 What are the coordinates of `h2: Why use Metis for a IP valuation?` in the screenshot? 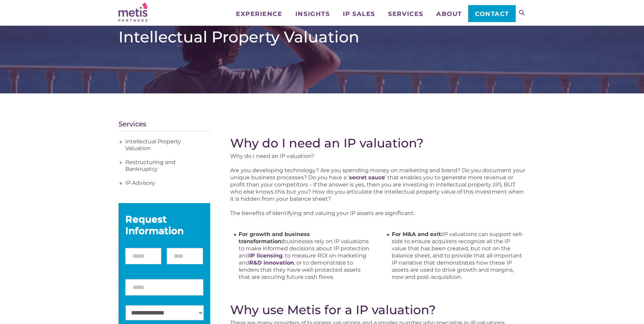 It's located at (378, 309).